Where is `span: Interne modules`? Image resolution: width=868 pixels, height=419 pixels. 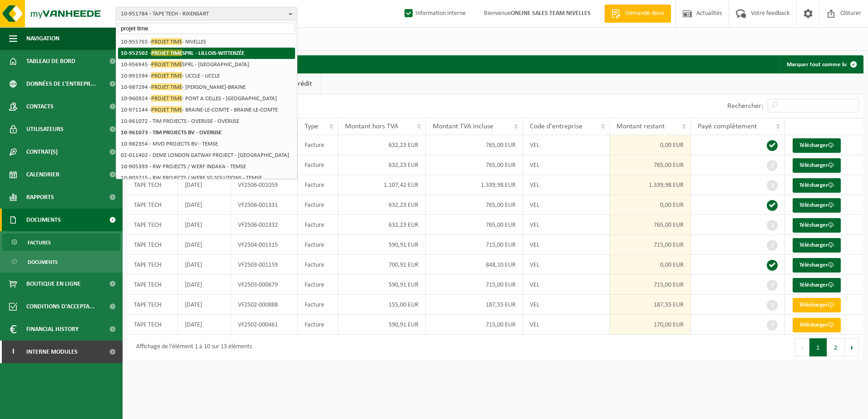 span: Interne modules is located at coordinates (52, 352).